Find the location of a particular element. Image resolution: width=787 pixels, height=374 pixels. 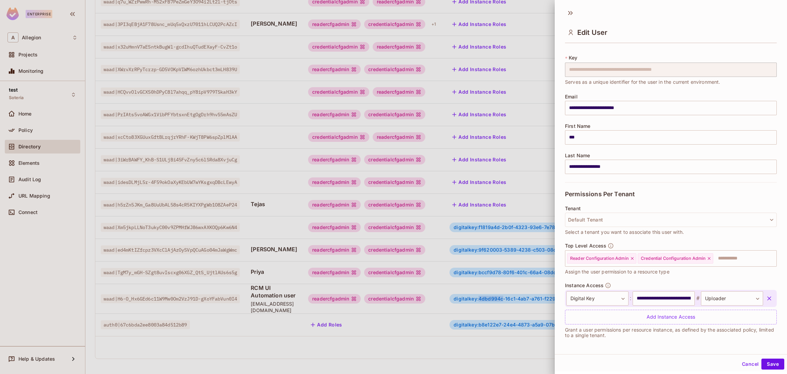

span: First Name is located at coordinates (578, 126).